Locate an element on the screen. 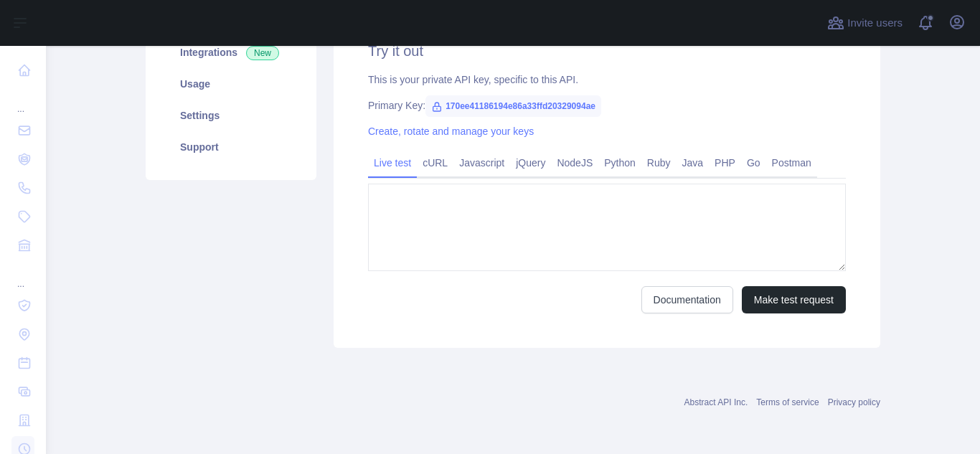 The width and height of the screenshot is (980, 454). span: 170ee41186194e86a33ffd20329094ae is located at coordinates (513, 106).